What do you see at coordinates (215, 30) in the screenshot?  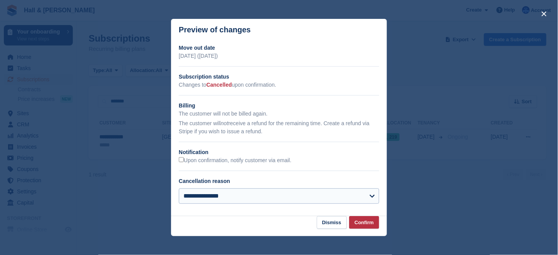 I see `p: Preview of changes` at bounding box center [215, 30].